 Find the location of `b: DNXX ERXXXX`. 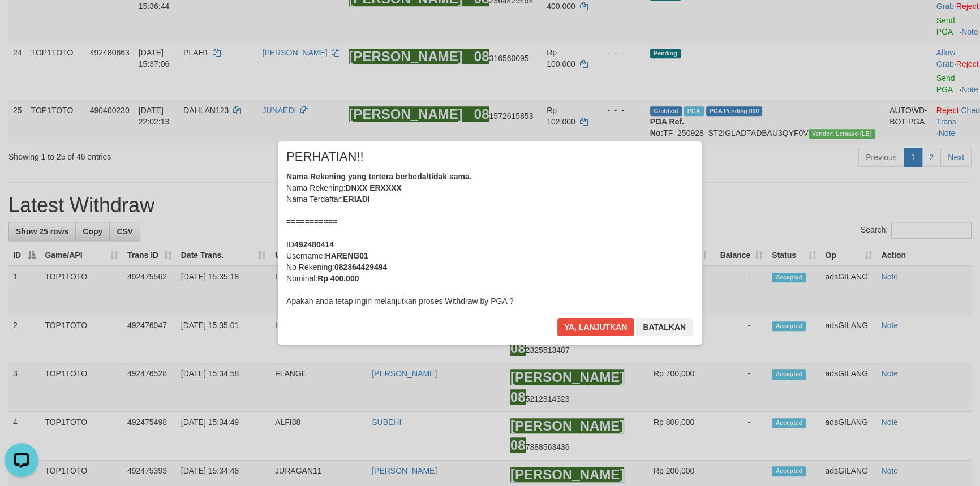

b: DNXX ERXXXX is located at coordinates (374, 188).